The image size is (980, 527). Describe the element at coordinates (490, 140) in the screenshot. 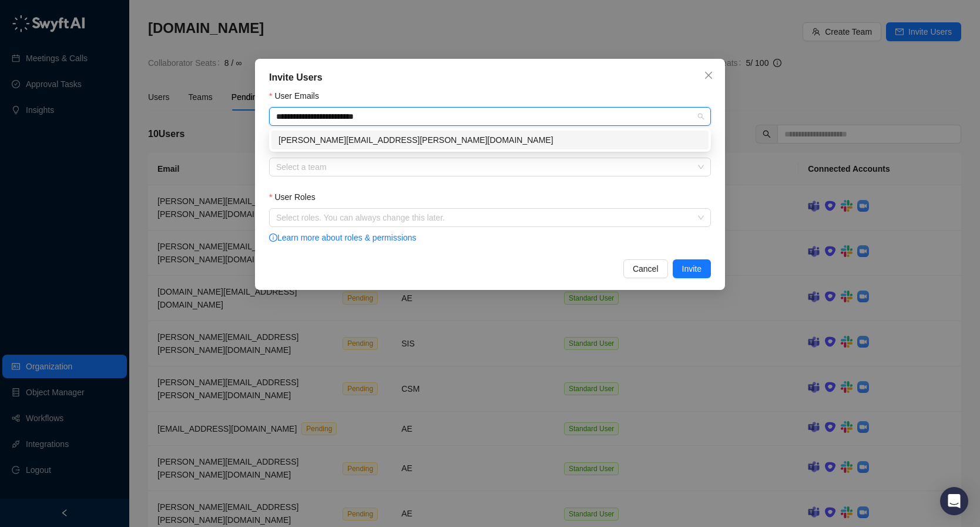

I see `div: shauna.fenton@synthesia.io` at that location.